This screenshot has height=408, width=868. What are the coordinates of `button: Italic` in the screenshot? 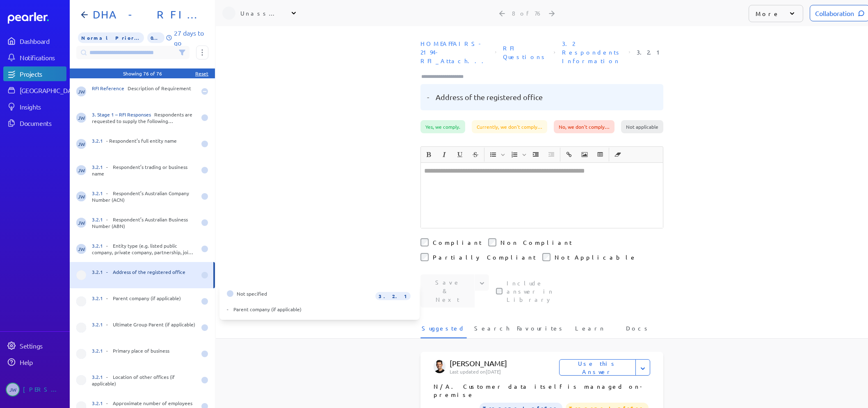 It's located at (445, 154).